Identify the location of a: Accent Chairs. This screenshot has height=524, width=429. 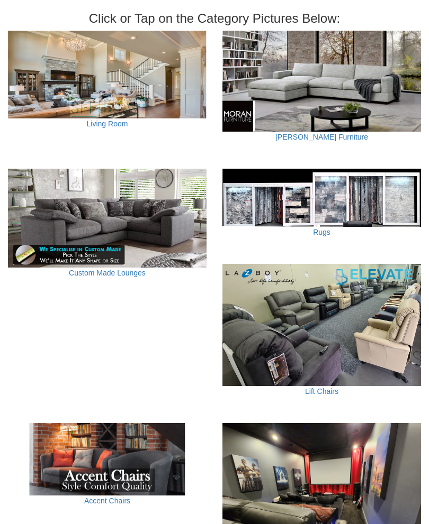
(107, 501).